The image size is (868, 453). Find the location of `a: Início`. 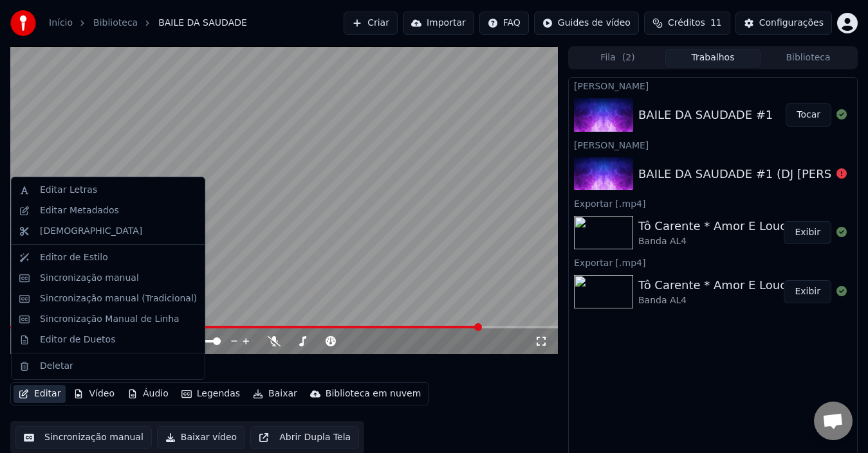

a: Início is located at coordinates (60, 23).